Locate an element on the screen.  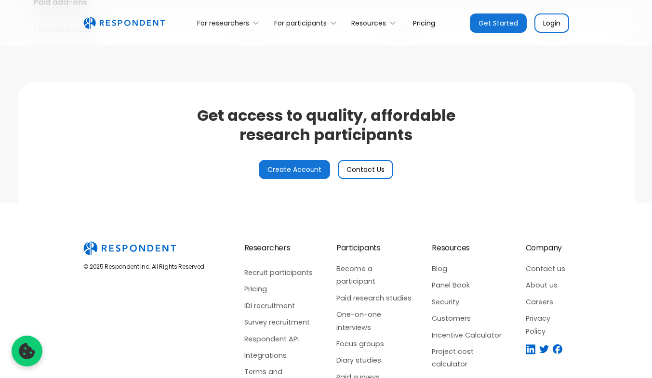
a: Integrations is located at coordinates (281, 356).